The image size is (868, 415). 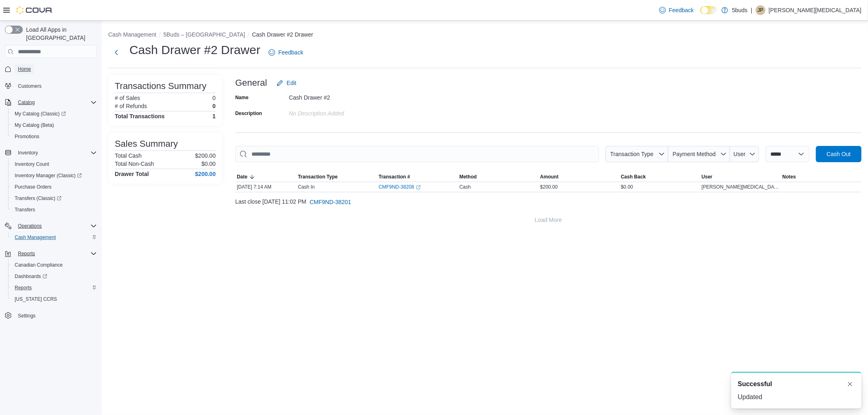 What do you see at coordinates (54, 187) in the screenshot?
I see `span: Purchase Orders` at bounding box center [54, 187].